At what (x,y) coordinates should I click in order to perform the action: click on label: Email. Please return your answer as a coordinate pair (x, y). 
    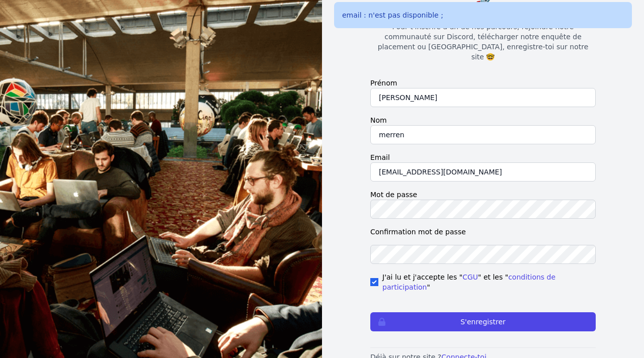
    Looking at the image, I should click on (483, 158).